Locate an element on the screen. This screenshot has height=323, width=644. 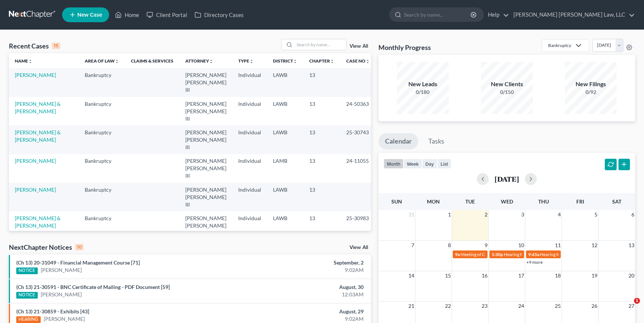
span: 9:45a is located at coordinates (533, 254).